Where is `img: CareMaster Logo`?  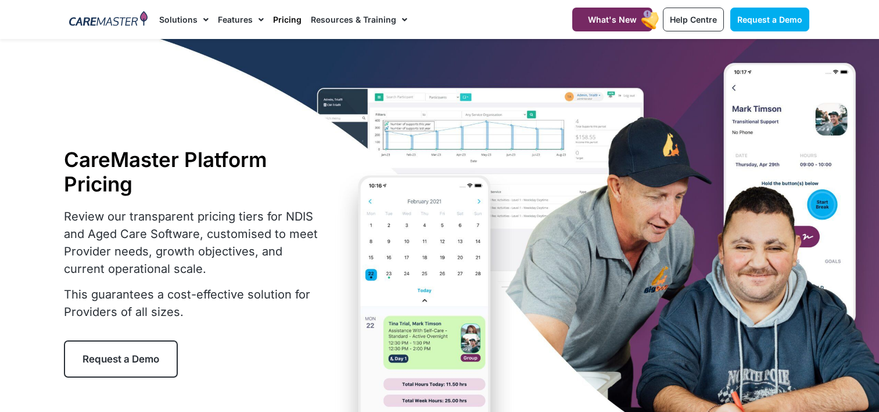
img: CareMaster Logo is located at coordinates (108, 20).